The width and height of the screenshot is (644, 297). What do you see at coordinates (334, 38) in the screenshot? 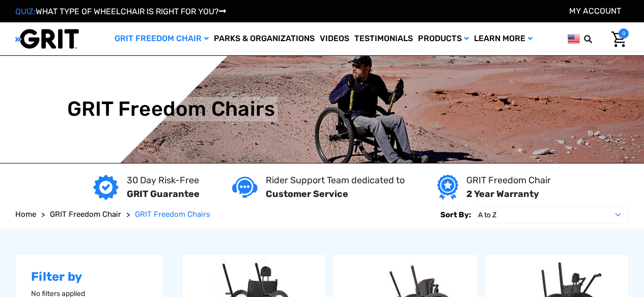
I see `a: Videos` at bounding box center [334, 38].